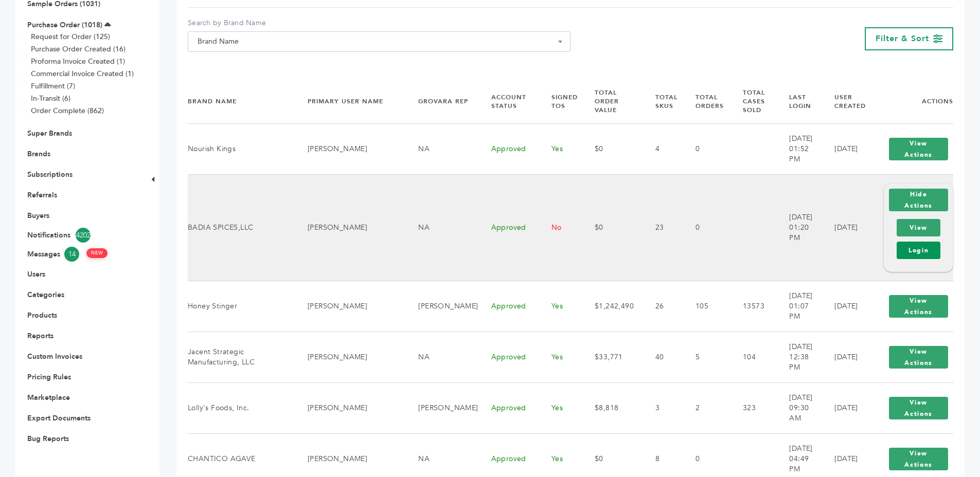 Image resolution: width=980 pixels, height=477 pixels. I want to click on td: Nourish Kings, so click(241, 149).